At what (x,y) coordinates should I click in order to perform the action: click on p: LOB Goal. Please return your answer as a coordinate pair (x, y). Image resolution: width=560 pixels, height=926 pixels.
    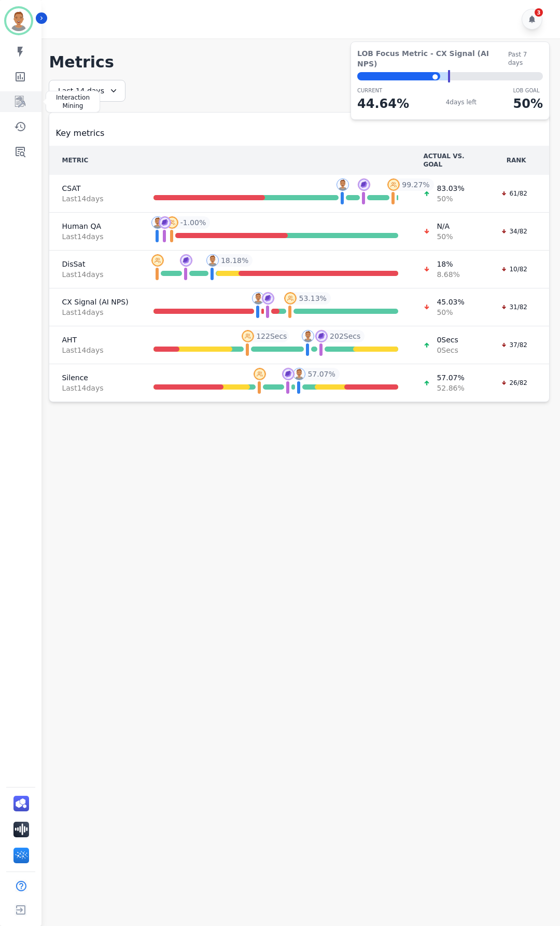
    Looking at the image, I should click on (528, 91).